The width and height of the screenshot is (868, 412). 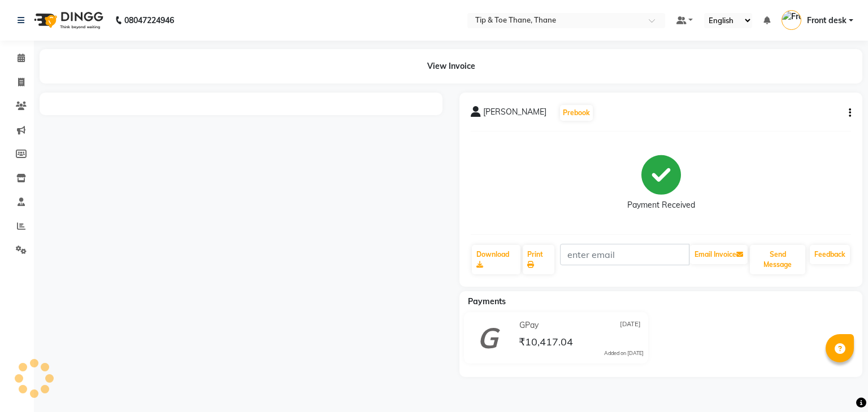 I want to click on button: Send Message, so click(x=778, y=260).